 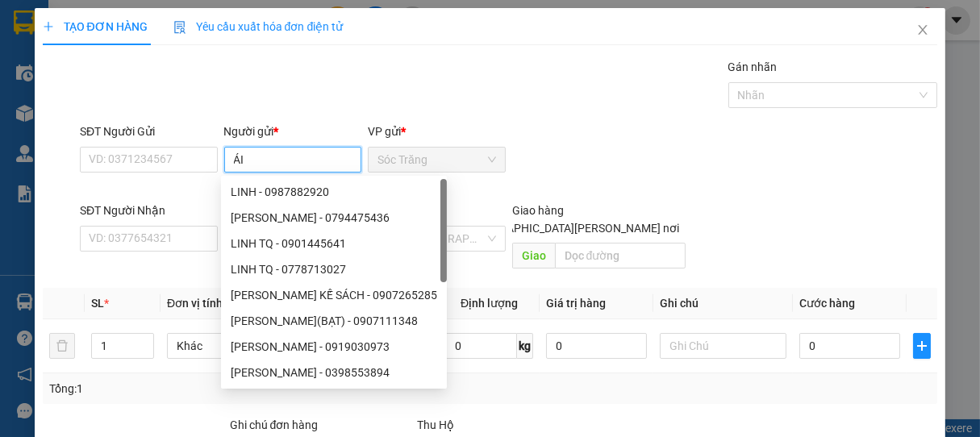 I want to click on span: Khác, so click(x=229, y=346).